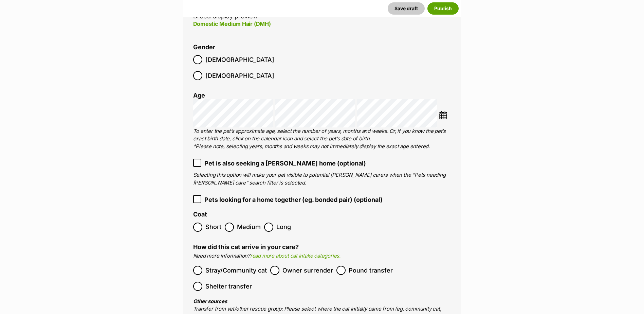  Describe the element at coordinates (199, 95) in the screenshot. I see `label: Age` at that location.